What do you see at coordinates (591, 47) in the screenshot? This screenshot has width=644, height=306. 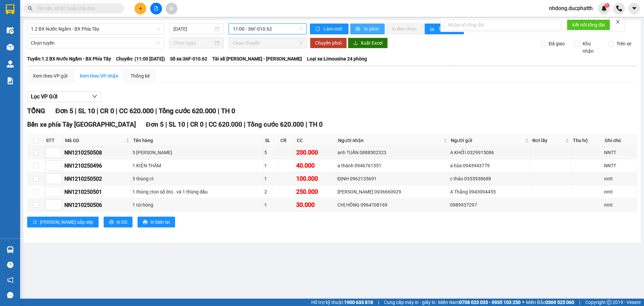 I see `span: Kho nhận` at bounding box center [591, 47].